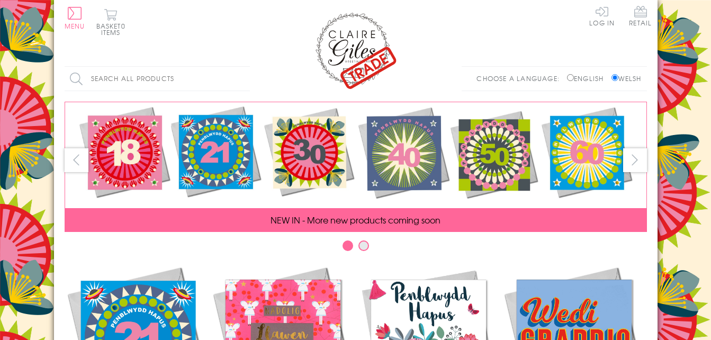  Describe the element at coordinates (157, 78) in the screenshot. I see `input: Search all products` at that location.